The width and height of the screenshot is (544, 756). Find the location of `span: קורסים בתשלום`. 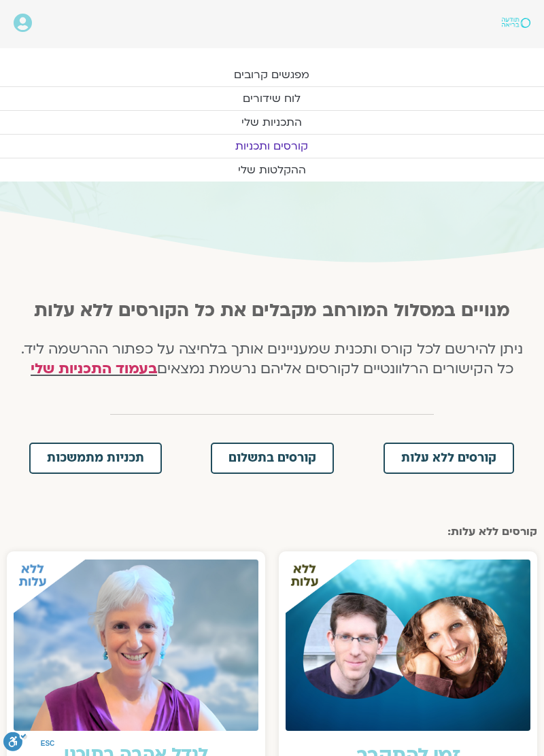

span: קורסים בתשלום is located at coordinates (272, 459).